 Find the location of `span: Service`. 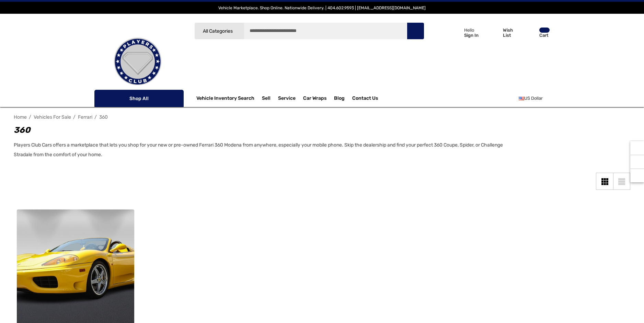

span: Service is located at coordinates (287, 99).